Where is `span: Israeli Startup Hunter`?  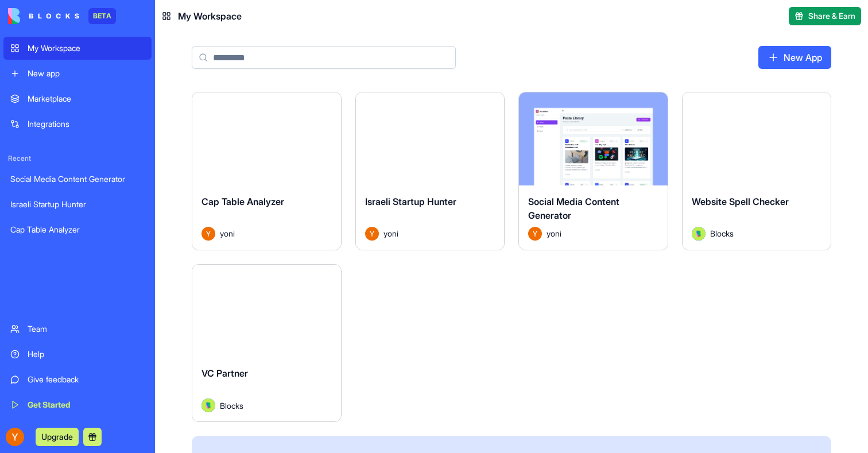
span: Israeli Startup Hunter is located at coordinates (411, 202).